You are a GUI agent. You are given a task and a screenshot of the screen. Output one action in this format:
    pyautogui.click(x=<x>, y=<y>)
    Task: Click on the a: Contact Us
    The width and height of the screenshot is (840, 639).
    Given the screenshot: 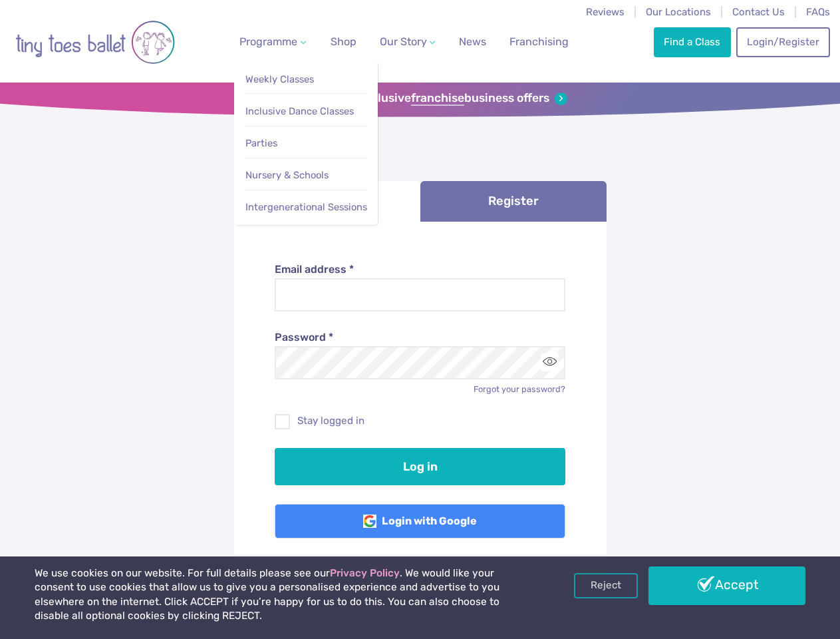 What is the action you would take?
    pyautogui.click(x=758, y=12)
    